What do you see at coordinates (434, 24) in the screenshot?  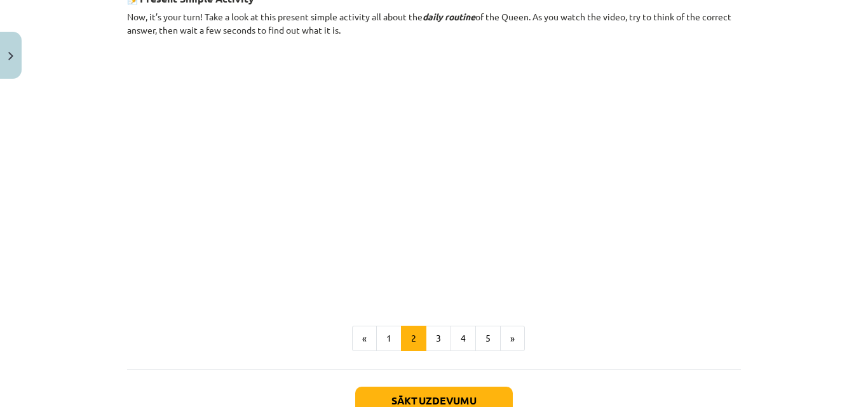 I see `p: Now, it’s your turn! Take a look at this present simple activity all about the of the Queen. As y...` at bounding box center [434, 24].